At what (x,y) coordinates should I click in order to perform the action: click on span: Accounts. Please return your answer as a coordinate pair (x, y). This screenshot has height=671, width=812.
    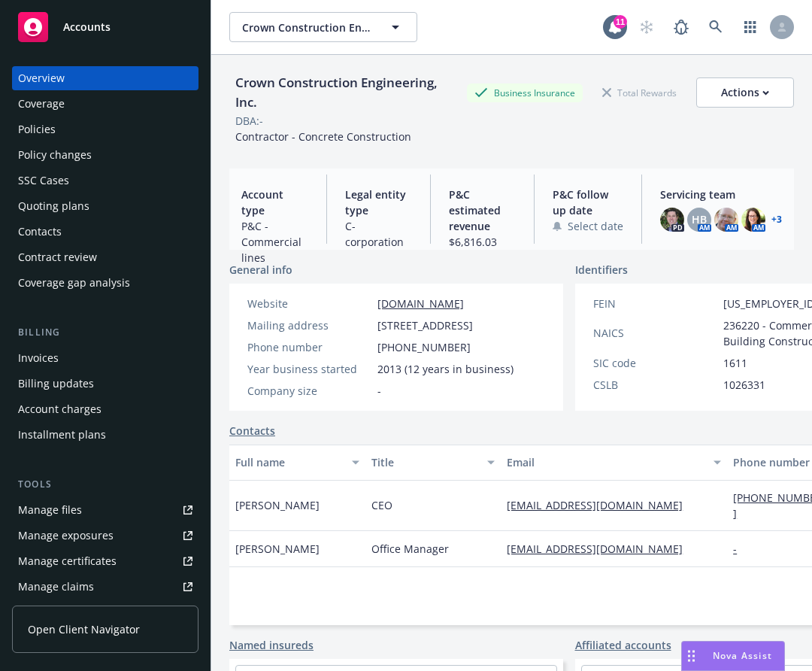
    Looking at the image, I should click on (86, 27).